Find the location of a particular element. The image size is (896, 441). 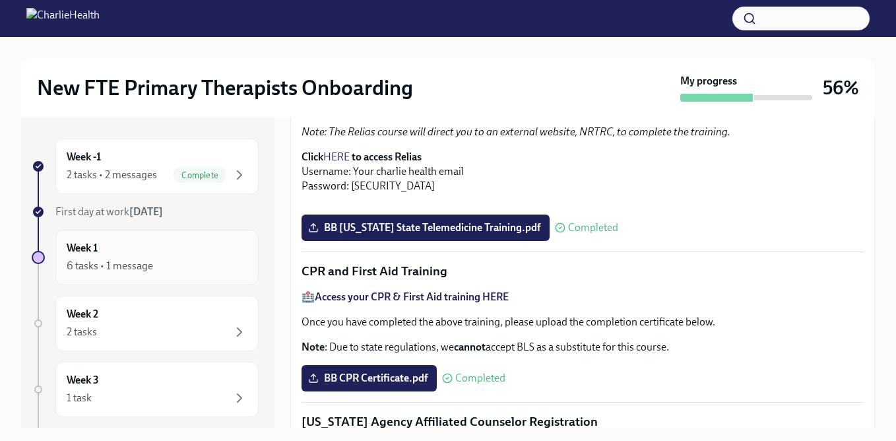

a: HERE is located at coordinates (336, 156).